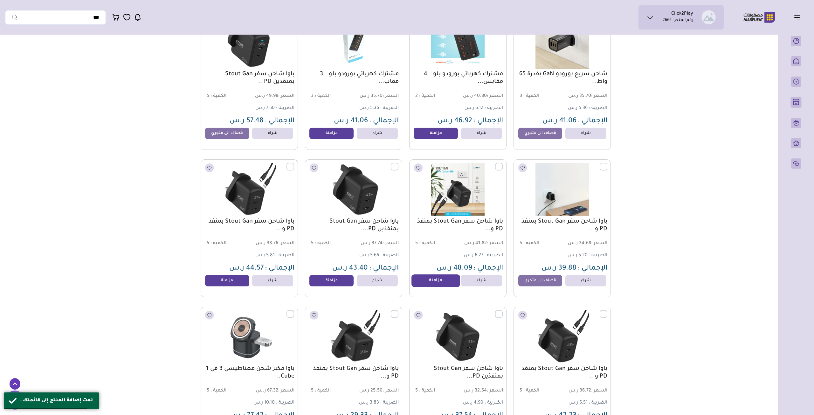  I want to click on a: شاحن سريع بورودو GaN بقدرة 65 واط..., so click(562, 78).